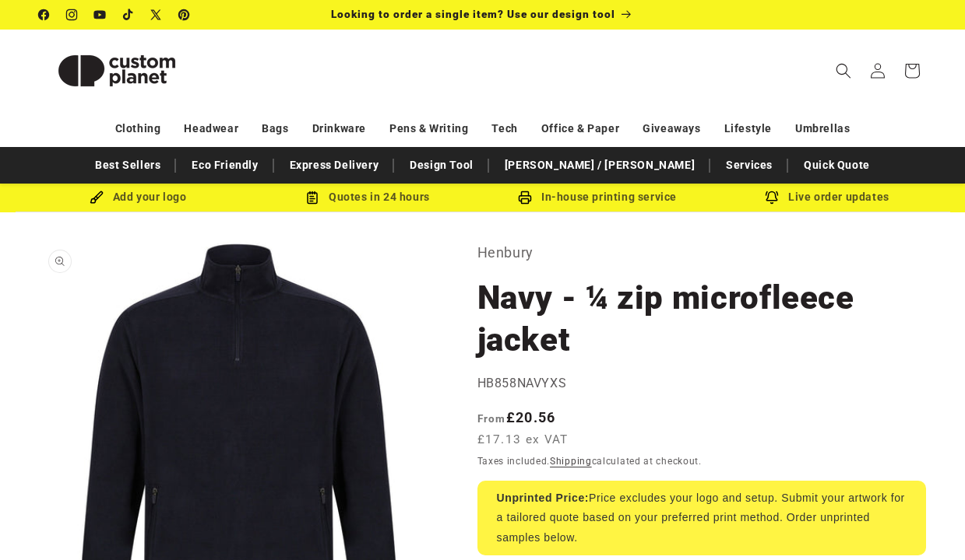 The height and width of the screenshot is (560, 965). I want to click on strong: Unprinted Price:, so click(543, 498).